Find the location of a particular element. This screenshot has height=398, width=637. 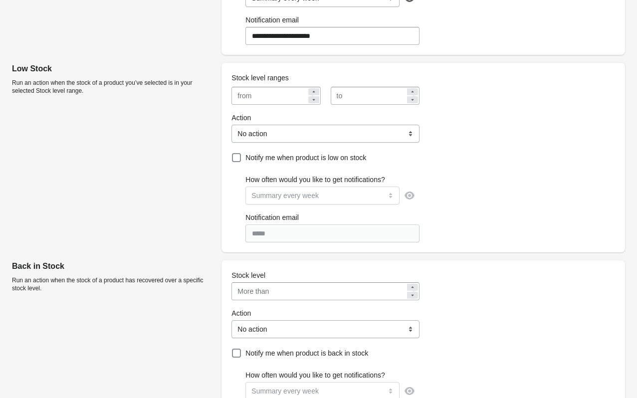

span: Notify me when product is back in stock is located at coordinates (307, 353).